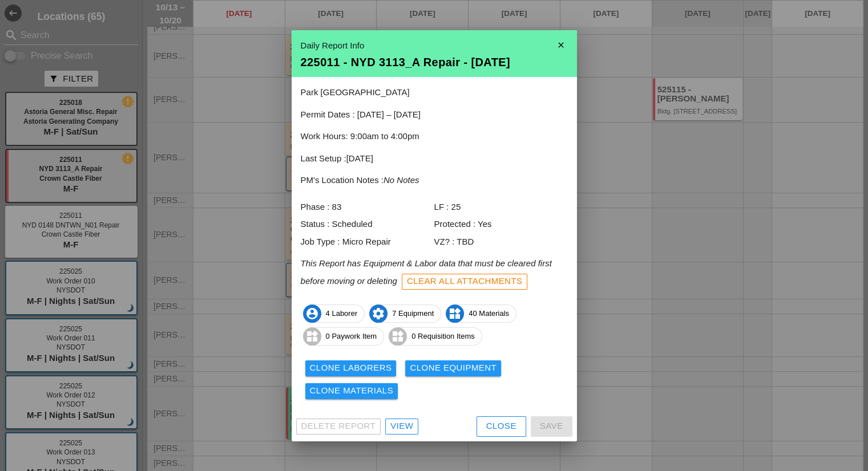  Describe the element at coordinates (402, 427) in the screenshot. I see `a: View` at that location.